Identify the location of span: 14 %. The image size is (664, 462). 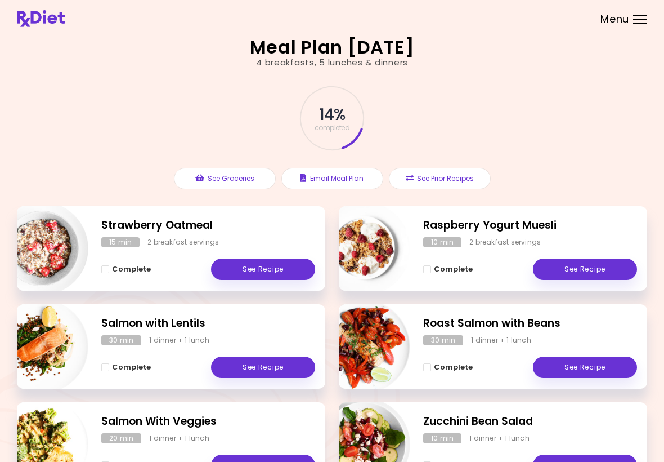
(332, 115).